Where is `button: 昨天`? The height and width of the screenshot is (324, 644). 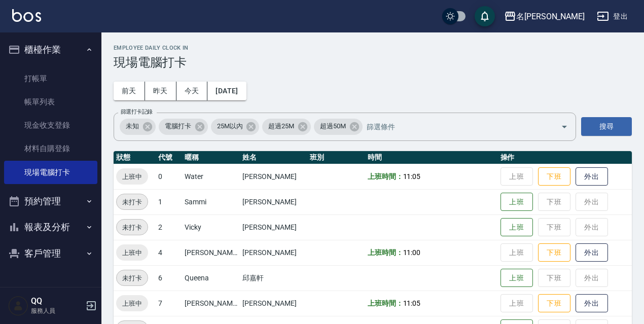
button: 昨天 is located at coordinates (161, 91).